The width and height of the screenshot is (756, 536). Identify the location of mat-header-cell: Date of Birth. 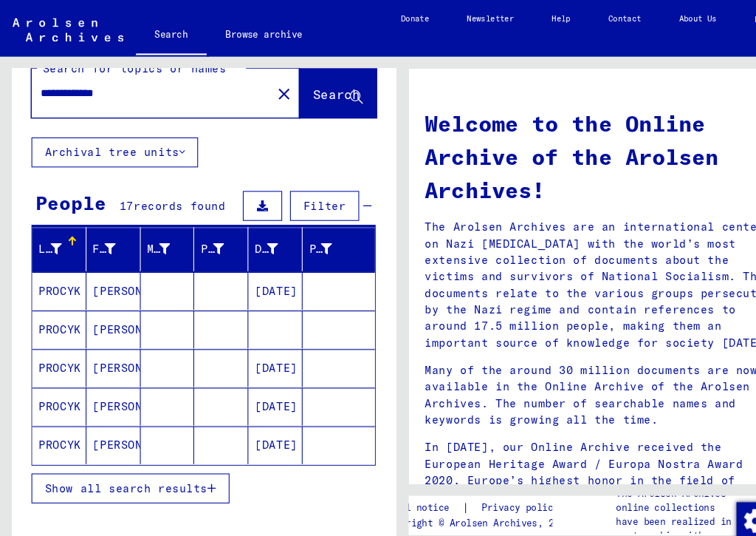
(258, 234).